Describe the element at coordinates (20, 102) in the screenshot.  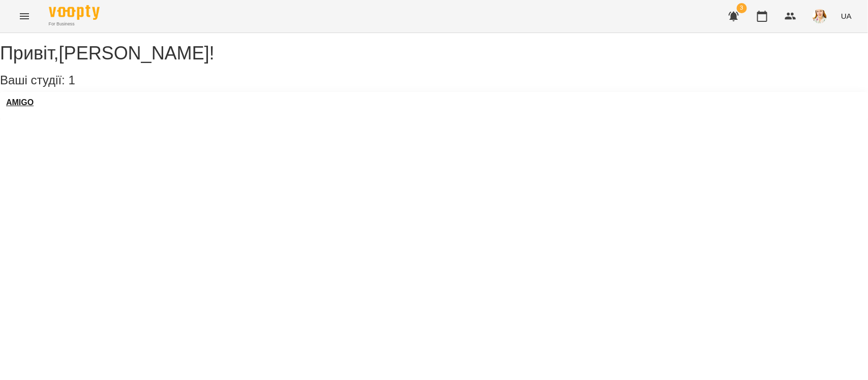
I see `h3: AMIGO` at that location.